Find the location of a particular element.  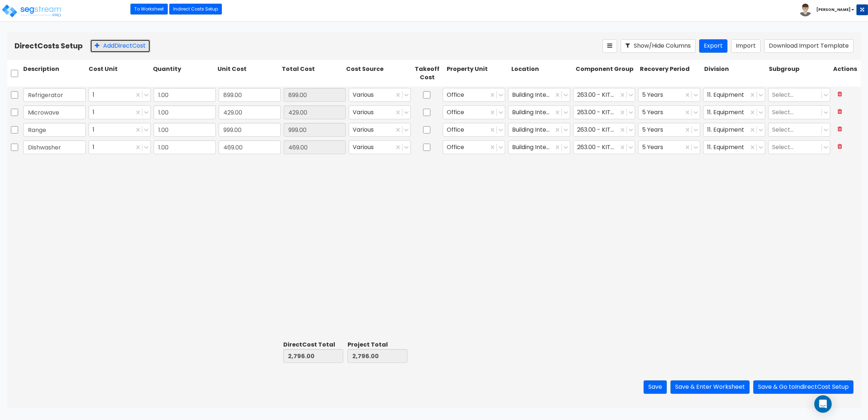

div: Project Total is located at coordinates (378, 344).